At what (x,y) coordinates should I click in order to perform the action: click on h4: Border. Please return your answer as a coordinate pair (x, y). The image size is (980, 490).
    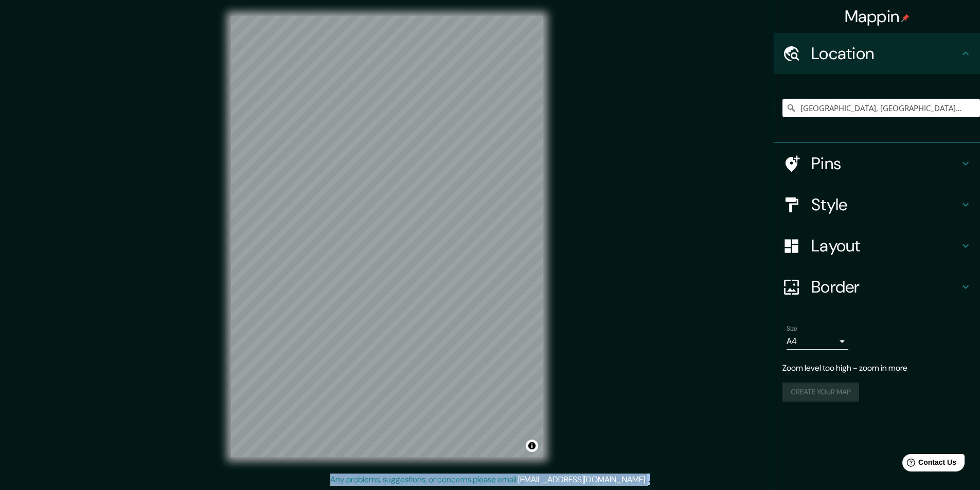
    Looking at the image, I should click on (885, 287).